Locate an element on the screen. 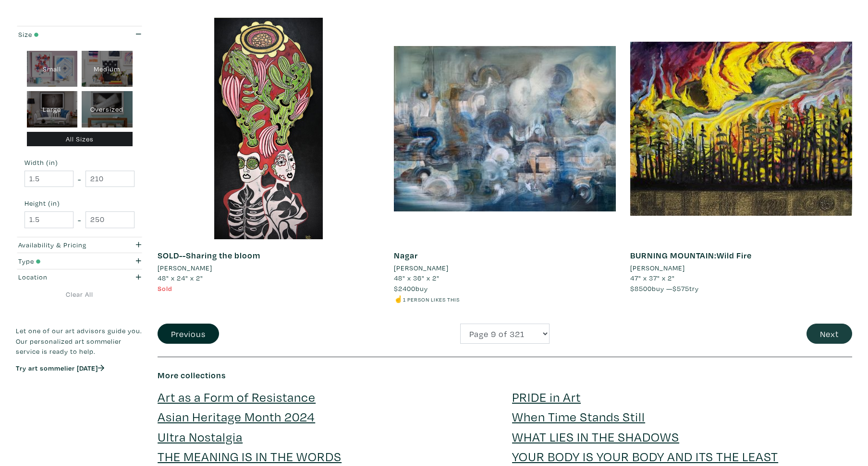 This screenshot has height=466, width=868. a: PRIDE in Art is located at coordinates (546, 397).